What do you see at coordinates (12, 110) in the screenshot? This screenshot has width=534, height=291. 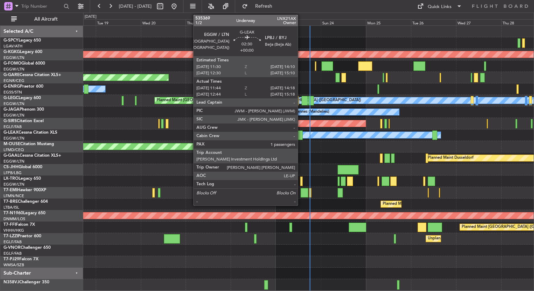 I see `span: G-JAGA` at bounding box center [12, 110].